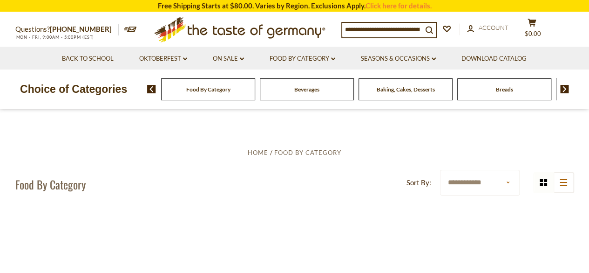 This screenshot has height=273, width=589. What do you see at coordinates (565, 89) in the screenshot?
I see `img: next arrow` at bounding box center [565, 89].